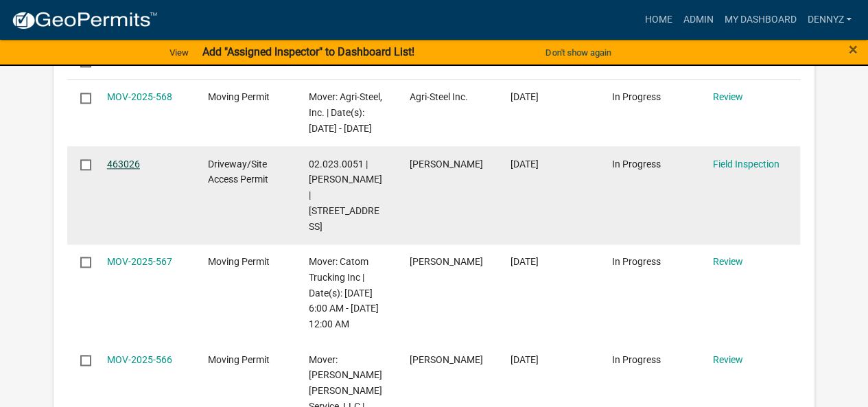  What do you see at coordinates (698, 20) in the screenshot?
I see `a: Admin` at bounding box center [698, 20].